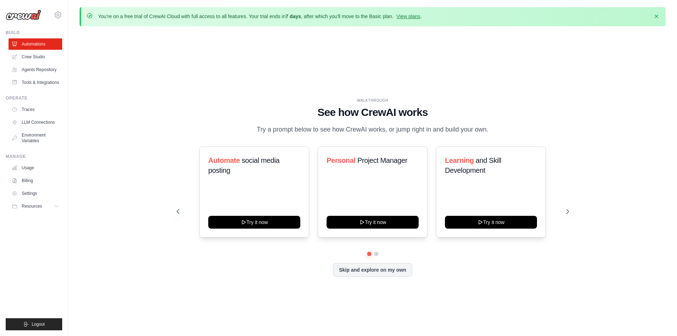  Describe the element at coordinates (34, 33) in the screenshot. I see `div: Build` at that location.